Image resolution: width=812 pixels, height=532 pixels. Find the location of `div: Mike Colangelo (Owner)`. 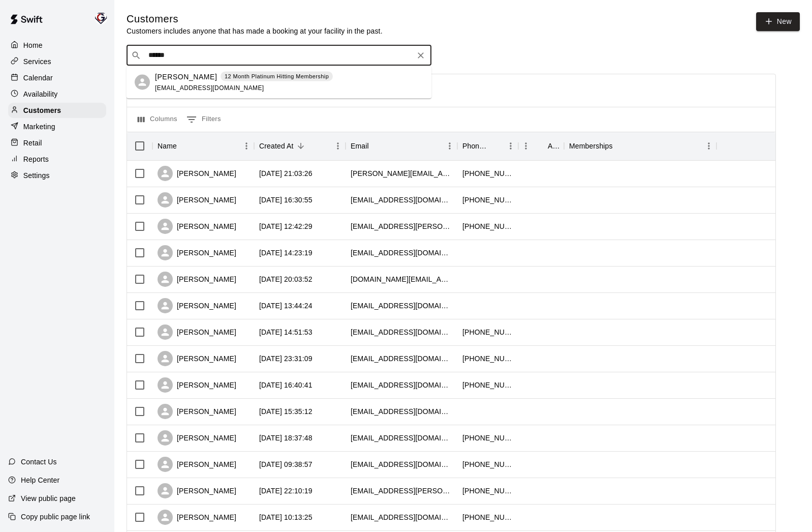

div: Mike Colangelo (Owner) is located at coordinates (104, 18).